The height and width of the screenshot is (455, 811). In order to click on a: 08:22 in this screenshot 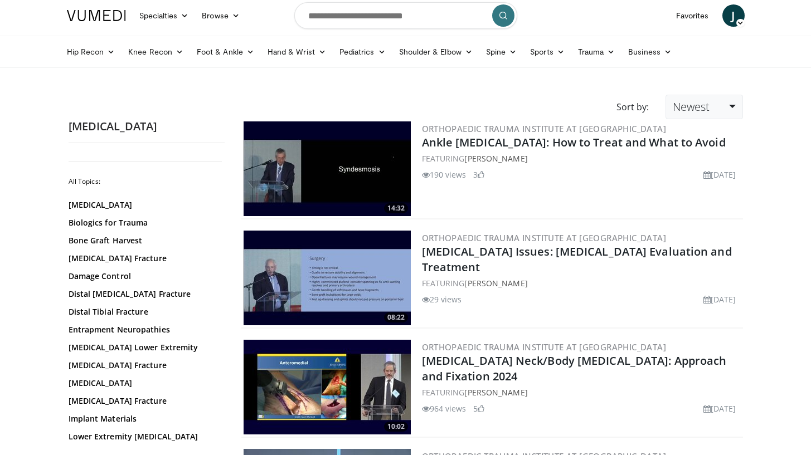, I will do `click(327, 278)`.